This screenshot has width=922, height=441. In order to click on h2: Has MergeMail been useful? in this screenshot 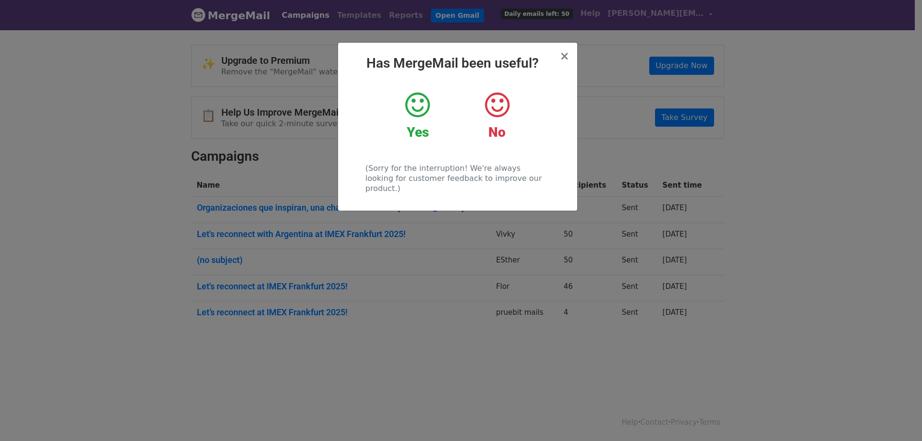, I will do `click(458, 63)`.